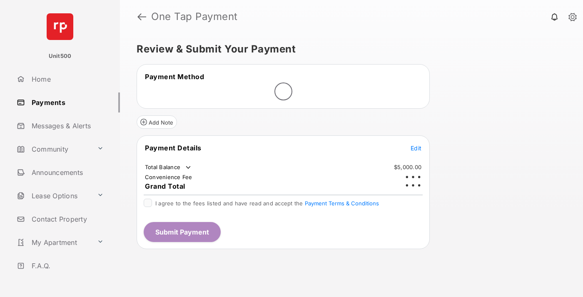 This screenshot has width=583, height=297. I want to click on a: Home, so click(67, 79).